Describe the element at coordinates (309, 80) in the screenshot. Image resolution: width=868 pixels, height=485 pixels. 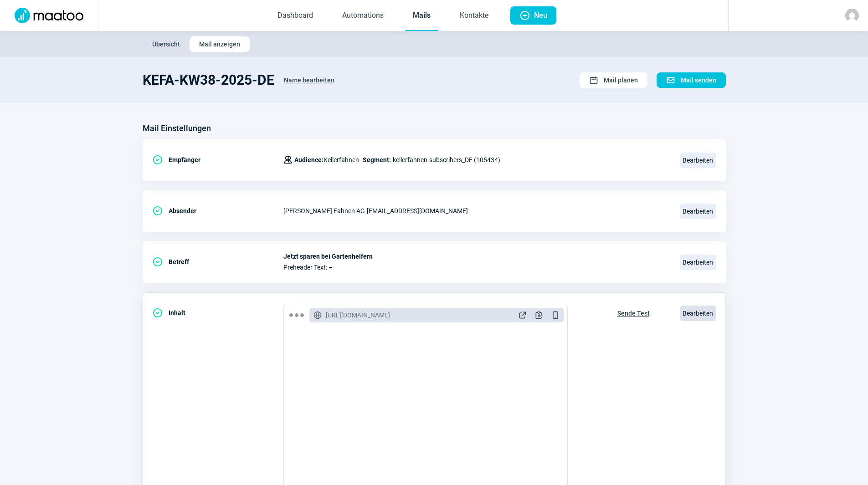
I see `span: Name bearbeiten` at that location.